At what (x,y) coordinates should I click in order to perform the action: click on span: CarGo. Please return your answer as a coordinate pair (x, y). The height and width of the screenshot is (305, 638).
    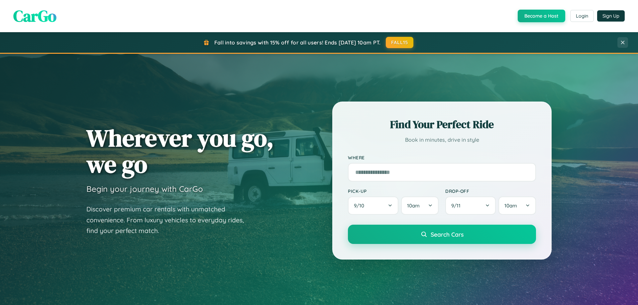
    Looking at the image, I should click on (35, 16).